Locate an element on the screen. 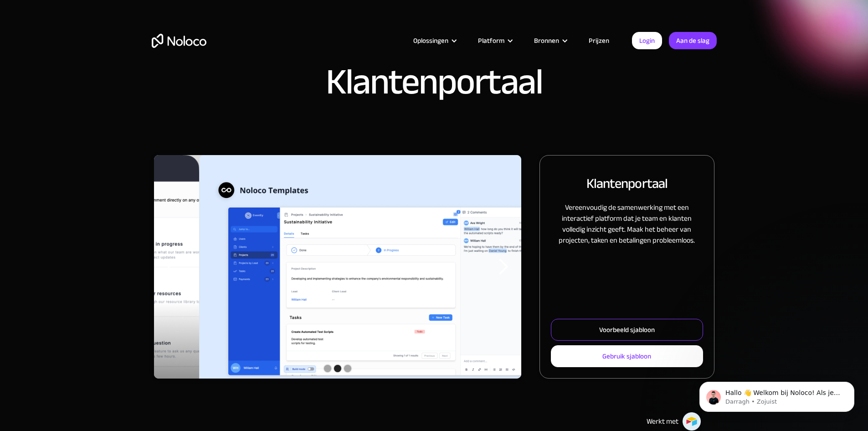 The width and height of the screenshot is (868, 431). div: Toon dia 2 van 3 is located at coordinates (337, 369).